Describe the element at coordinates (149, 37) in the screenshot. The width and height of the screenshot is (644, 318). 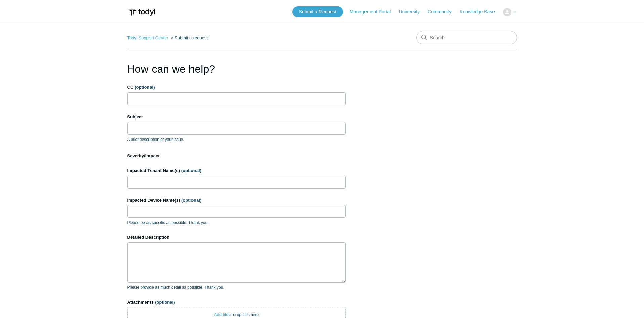
I see `li: Todyl Support Center` at that location.